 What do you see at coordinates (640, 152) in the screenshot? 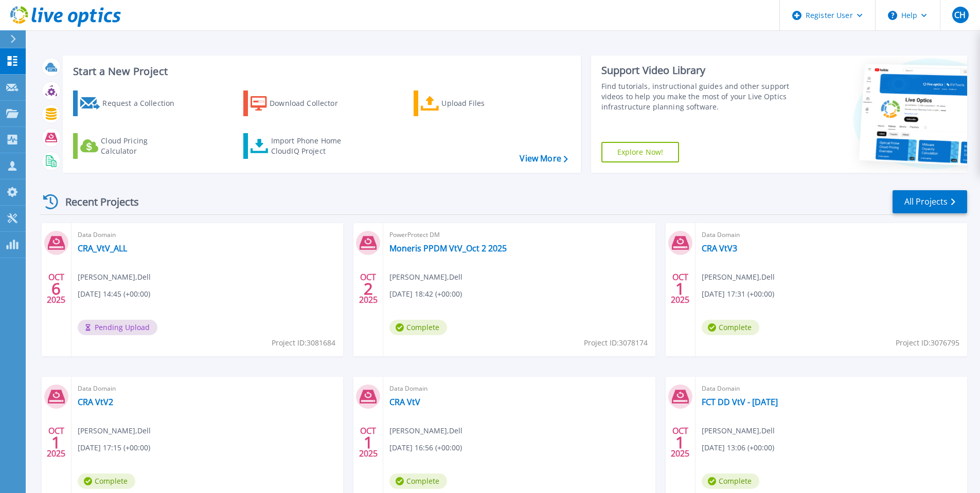
I see `a: Explore Now!` at bounding box center [640, 152].